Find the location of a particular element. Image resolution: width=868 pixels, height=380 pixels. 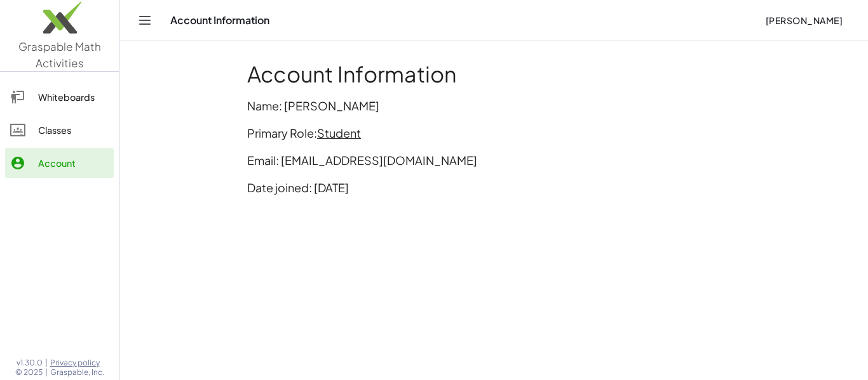

a: Classes is located at coordinates (59, 130).